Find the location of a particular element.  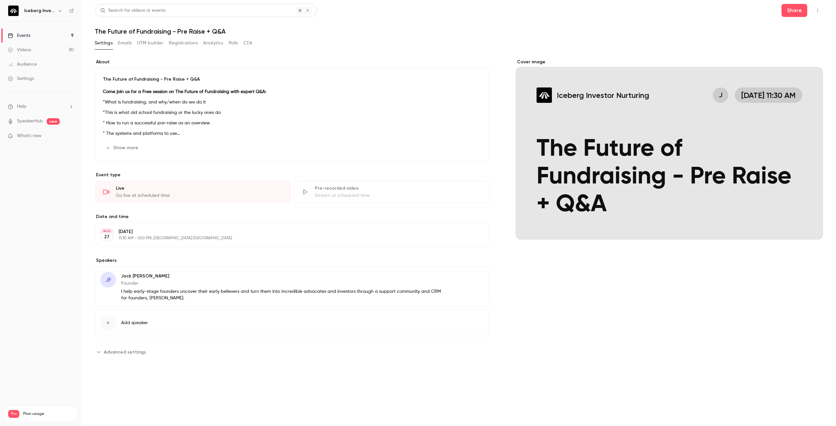

div: Audience is located at coordinates (22, 64).